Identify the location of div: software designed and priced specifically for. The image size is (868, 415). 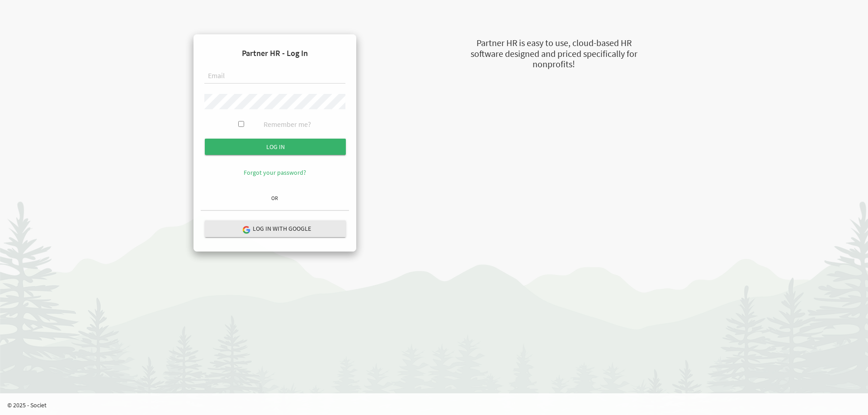
(554, 54).